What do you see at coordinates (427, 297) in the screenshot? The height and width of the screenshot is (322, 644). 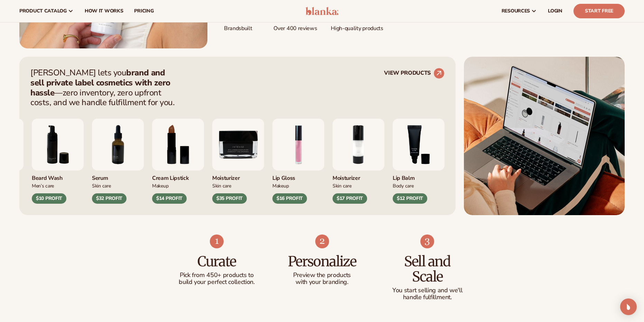 I see `p: handle fulfillment.` at bounding box center [427, 297].